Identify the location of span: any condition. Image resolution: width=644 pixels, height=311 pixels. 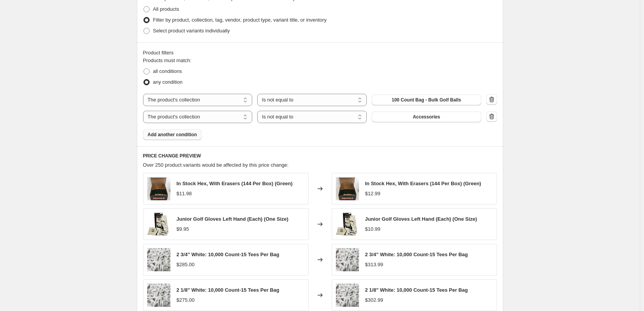
(168, 82).